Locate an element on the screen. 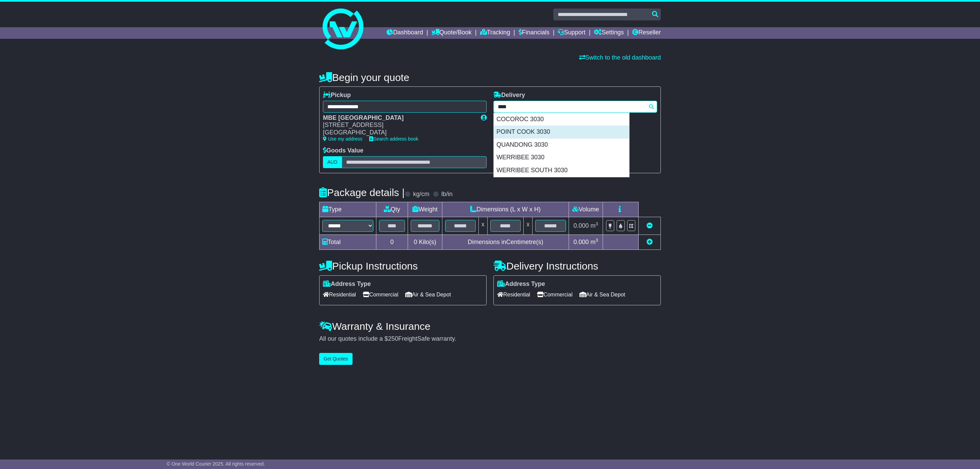 The width and height of the screenshot is (980, 469). td: 0 is located at coordinates (392, 242).